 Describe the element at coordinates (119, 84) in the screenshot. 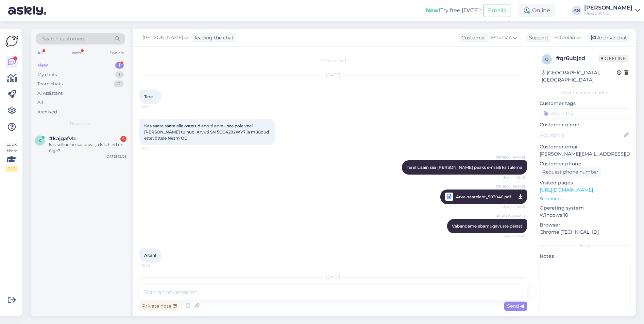

I see `div: 0` at that location.